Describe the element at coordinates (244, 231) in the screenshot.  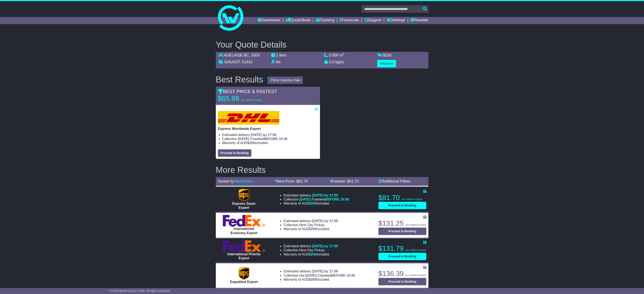
I see `span: International Economy Export` at that location.